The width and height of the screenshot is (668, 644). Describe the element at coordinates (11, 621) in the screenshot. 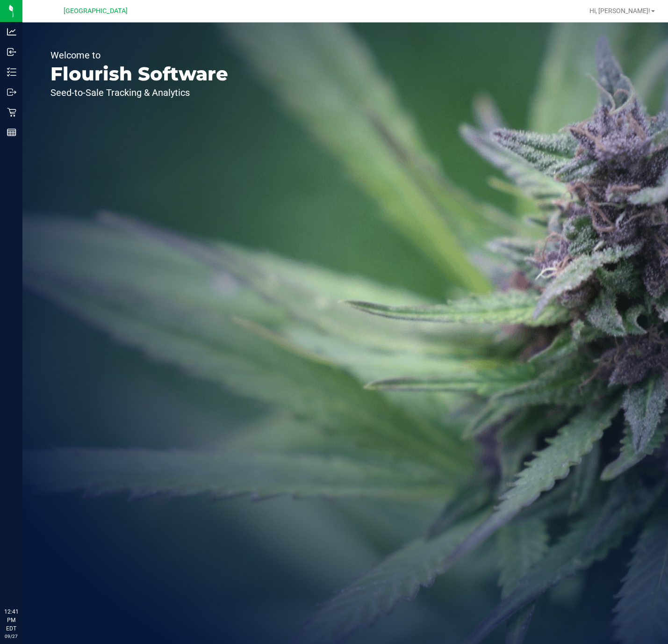

I see `p: 12:41 PM EDT` at that location.